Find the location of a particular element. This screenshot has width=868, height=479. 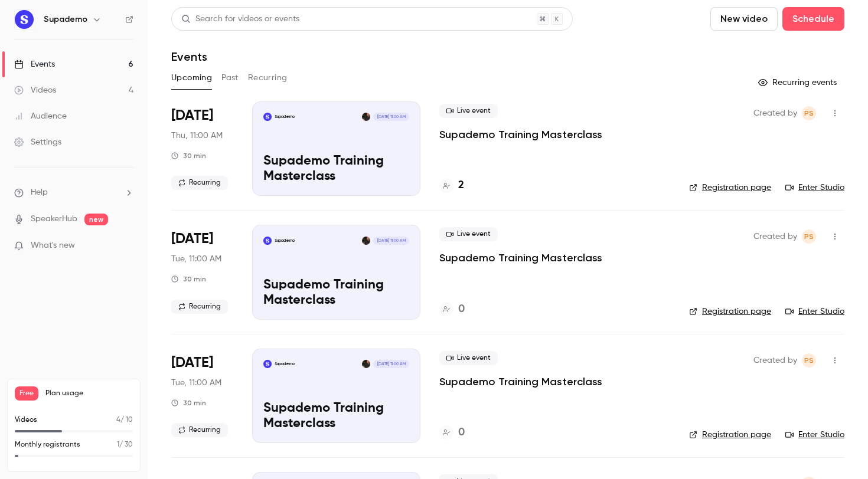

span: What's new is located at coordinates (52, 245).